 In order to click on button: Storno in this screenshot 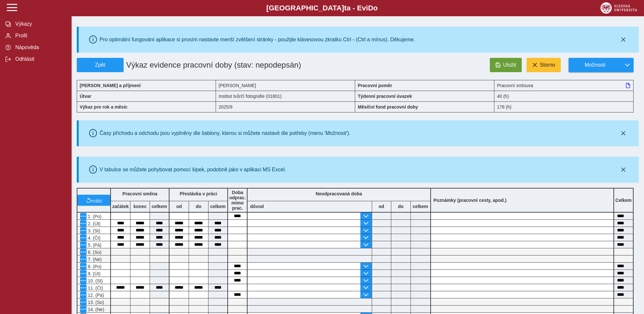, I will do `click(543, 65)`.